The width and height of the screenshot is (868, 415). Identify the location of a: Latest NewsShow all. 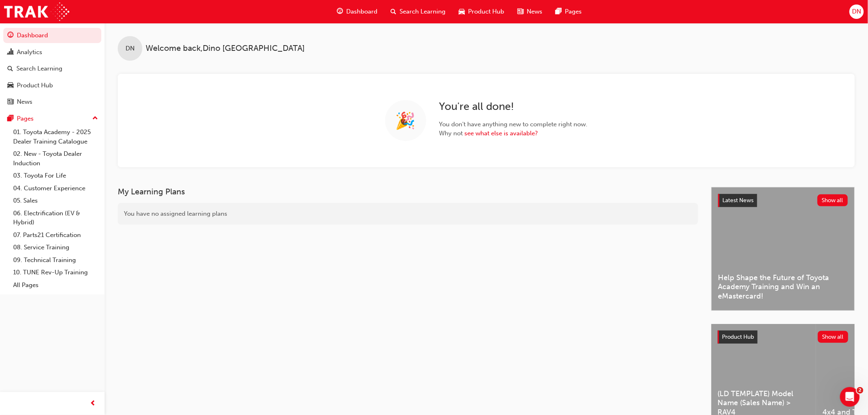
(783, 201).